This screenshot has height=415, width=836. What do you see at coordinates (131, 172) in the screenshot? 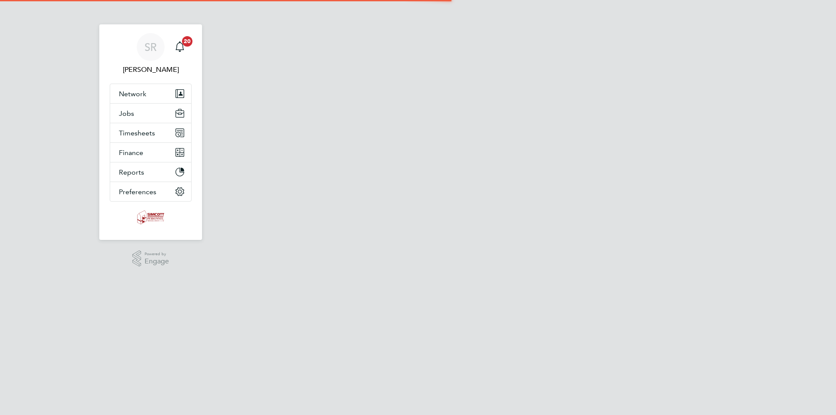
I see `span: Reports` at bounding box center [131, 172].